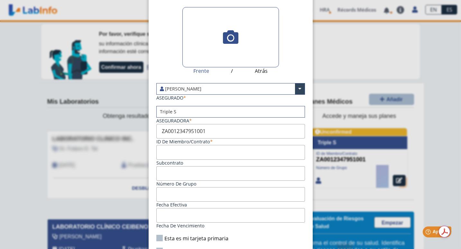 The height and width of the screenshot is (249, 461). What do you see at coordinates (261, 71) in the screenshot?
I see `span: Atrás` at bounding box center [261, 71].